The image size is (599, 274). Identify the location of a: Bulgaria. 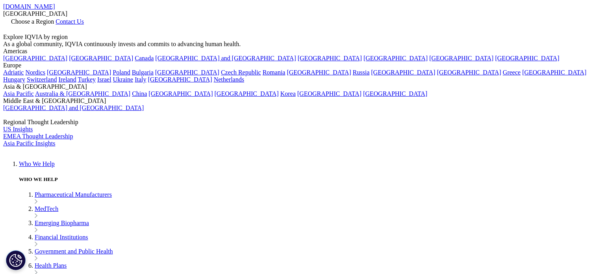
(142, 72).